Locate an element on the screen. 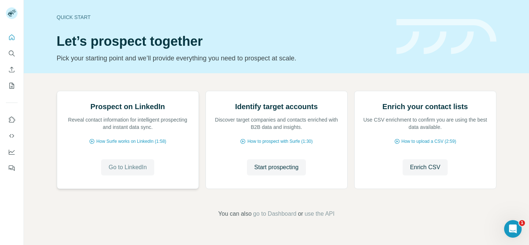 This screenshot has width=529, height=245. span: Start prospecting is located at coordinates (276, 168).